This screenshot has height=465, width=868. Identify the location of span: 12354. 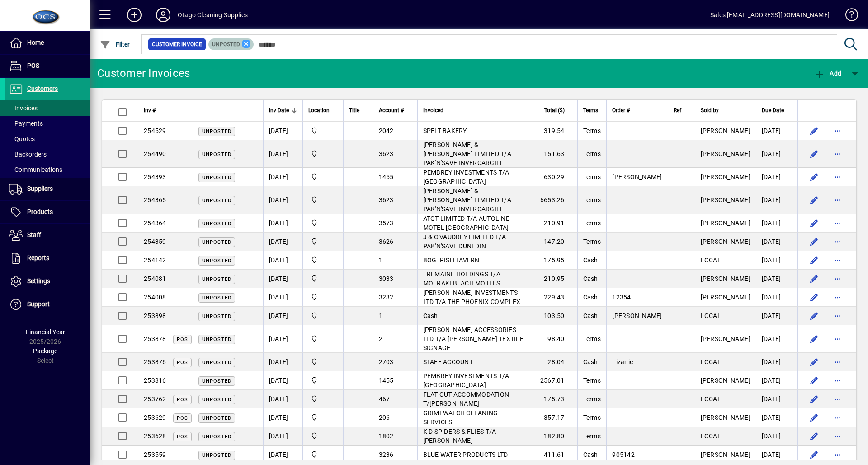
(621, 297).